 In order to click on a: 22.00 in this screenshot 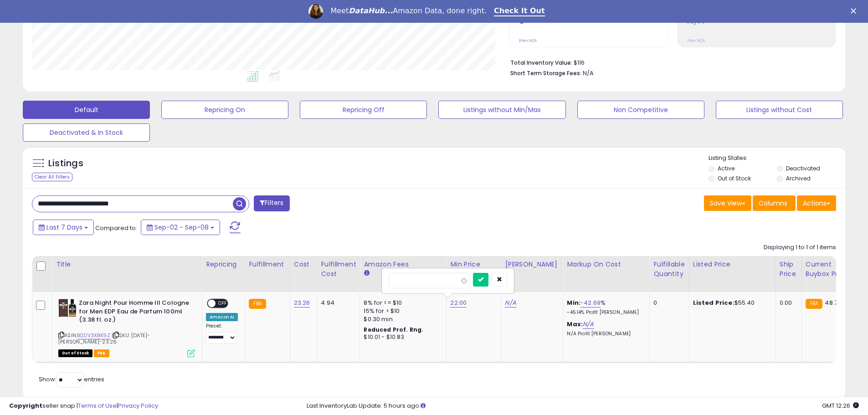, I will do `click(458, 303)`.